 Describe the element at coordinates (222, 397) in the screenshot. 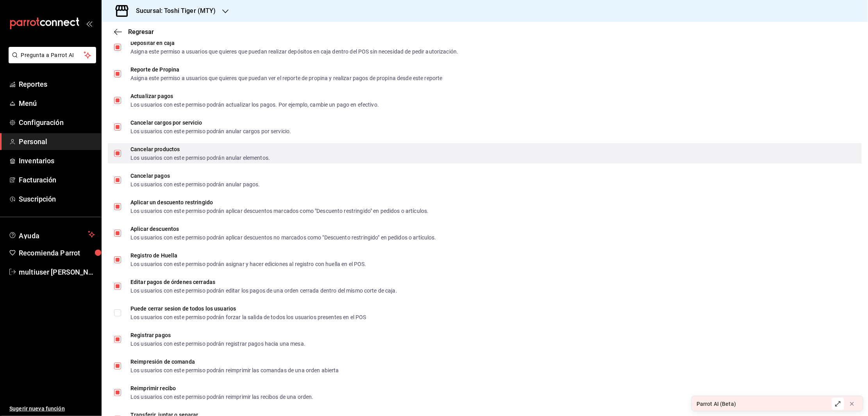

I see `div: Los usuarios con este permiso podrán reimprimir las recibos de una orden.` at that location.